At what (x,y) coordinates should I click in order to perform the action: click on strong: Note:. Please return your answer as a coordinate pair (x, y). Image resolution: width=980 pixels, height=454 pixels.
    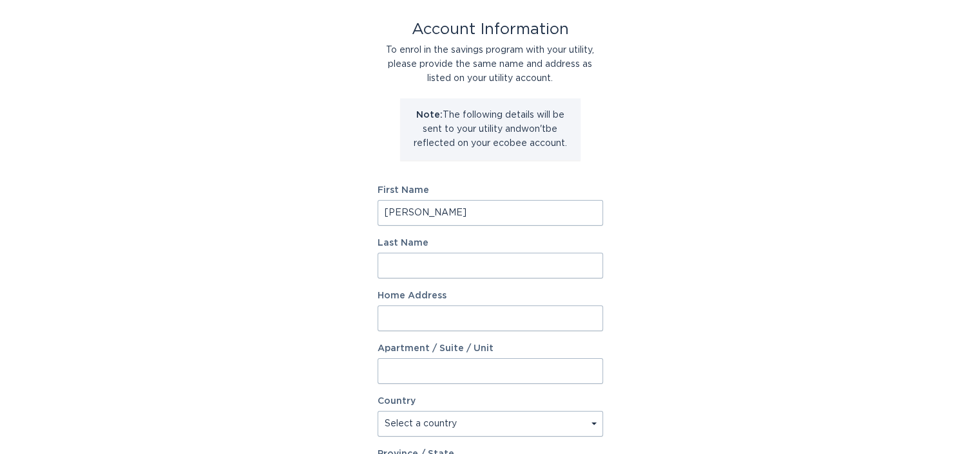
    Looking at the image, I should click on (429, 115).